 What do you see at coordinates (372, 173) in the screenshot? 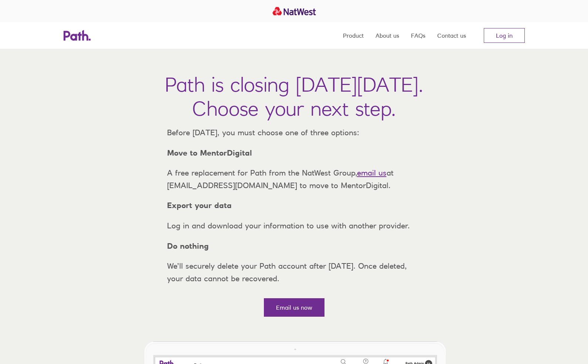
I see `a: email us` at bounding box center [372, 173].